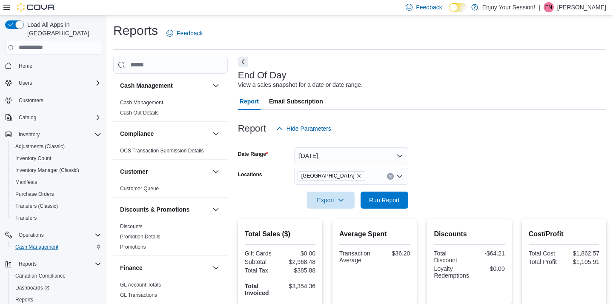 The height and width of the screenshot is (304, 613). What do you see at coordinates (331, 200) in the screenshot?
I see `span: Export` at bounding box center [331, 200].